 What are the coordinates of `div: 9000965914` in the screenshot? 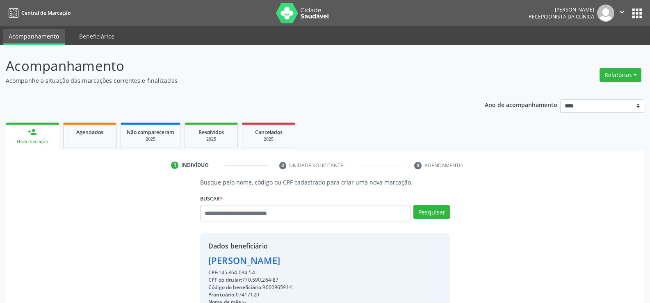 It's located at (301, 287).